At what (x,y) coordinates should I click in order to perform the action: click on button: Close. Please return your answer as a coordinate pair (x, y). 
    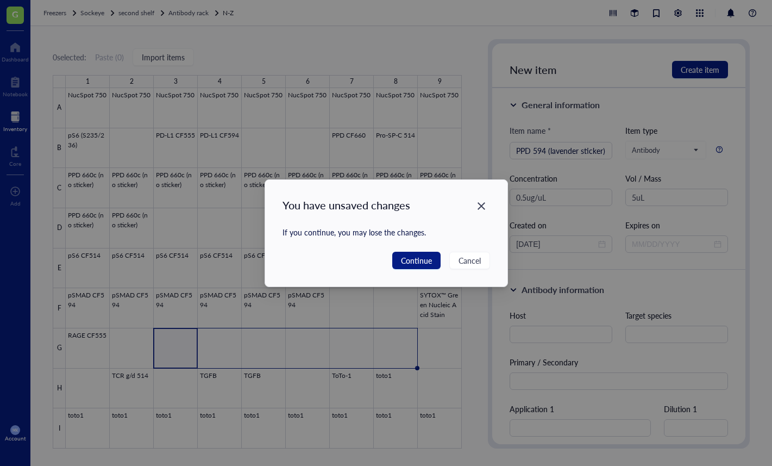
    Looking at the image, I should click on (482, 206).